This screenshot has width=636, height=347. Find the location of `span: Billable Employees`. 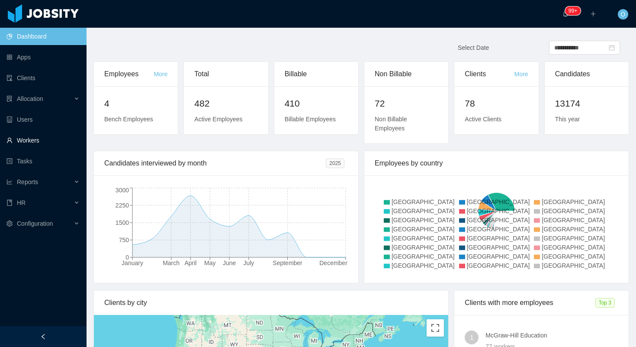

span: Billable Employees is located at coordinates (310, 119).